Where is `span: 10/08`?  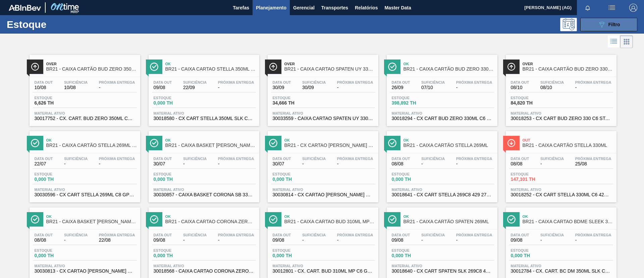
span: 10/08 is located at coordinates (76, 87).